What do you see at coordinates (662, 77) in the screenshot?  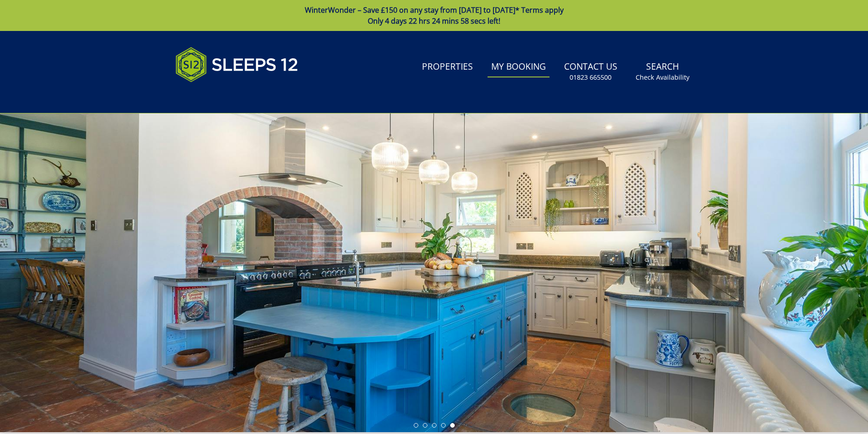 I see `small: Check Availability` at bounding box center [662, 77].